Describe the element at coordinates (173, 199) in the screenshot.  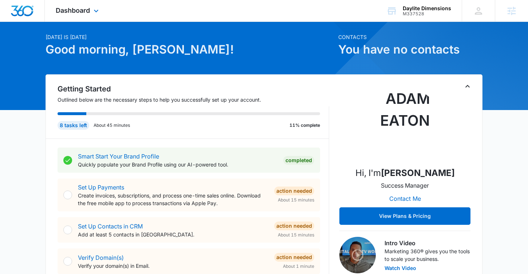
I see `p: Create invoices, subscriptions, and process one-time sales online. Download the free mobile app t...` at that location.